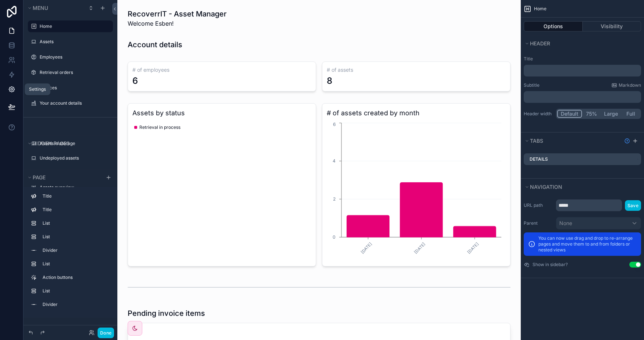  I want to click on button: 75%, so click(591, 114).